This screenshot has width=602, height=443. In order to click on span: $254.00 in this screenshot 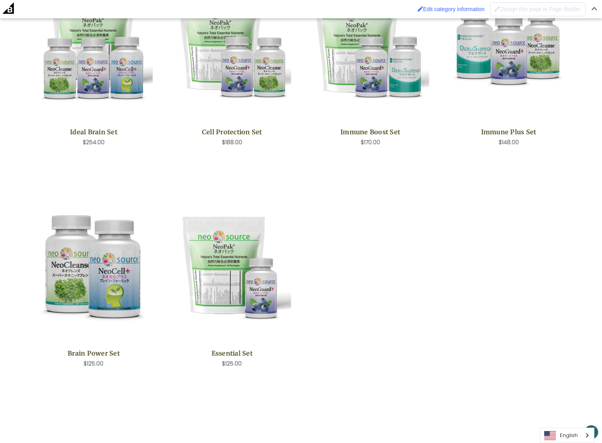, I will do `click(93, 142)`.